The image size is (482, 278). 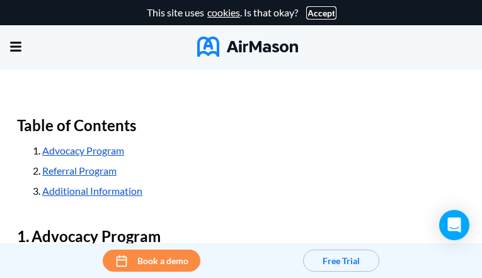 I want to click on a: cookies, so click(x=223, y=13).